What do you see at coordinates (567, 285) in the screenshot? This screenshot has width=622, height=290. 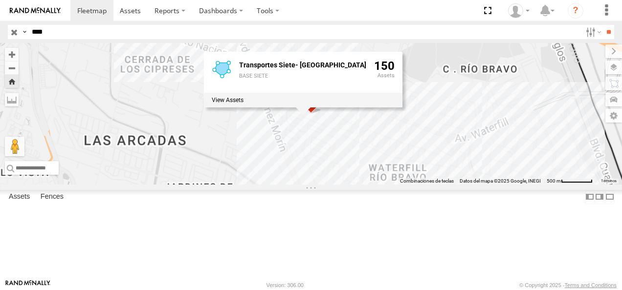 I see `div: © Copyright 2025 -` at bounding box center [567, 285].